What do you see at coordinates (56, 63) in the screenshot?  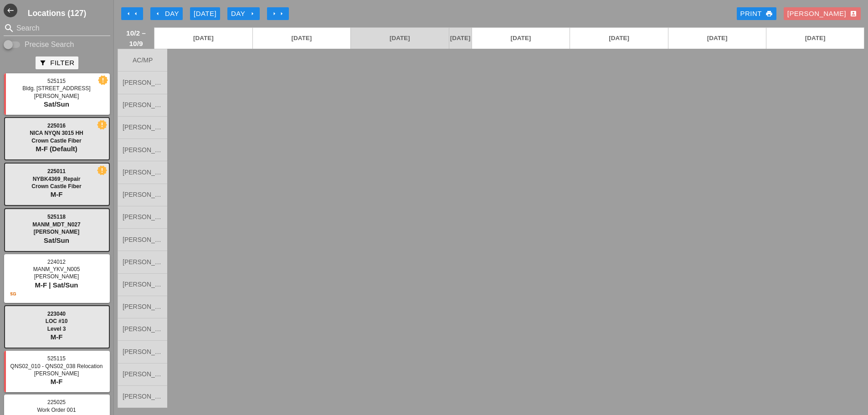 I see `button: Filter` at bounding box center [56, 63].